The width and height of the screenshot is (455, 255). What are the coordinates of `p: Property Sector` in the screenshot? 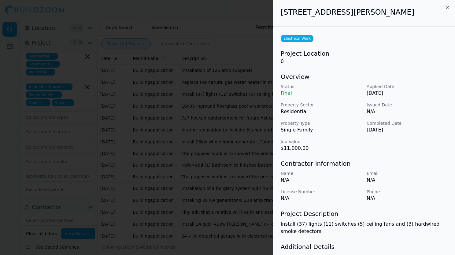 It's located at (321, 105).